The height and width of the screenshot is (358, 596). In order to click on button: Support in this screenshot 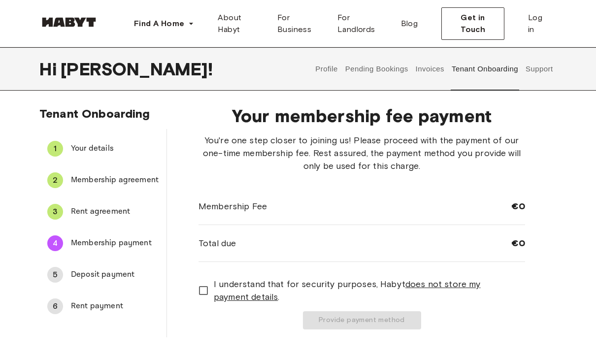, I will do `click(539, 69)`.